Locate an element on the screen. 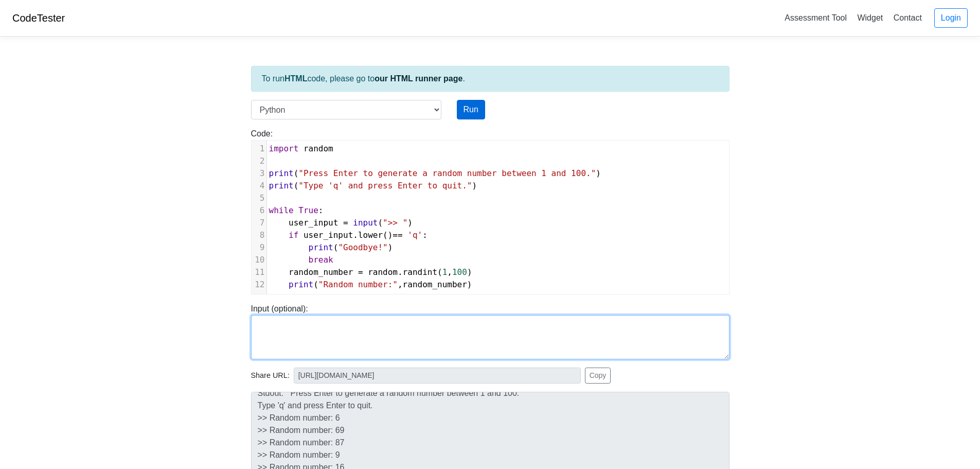 The image size is (980, 469). span: input is located at coordinates (365, 222).